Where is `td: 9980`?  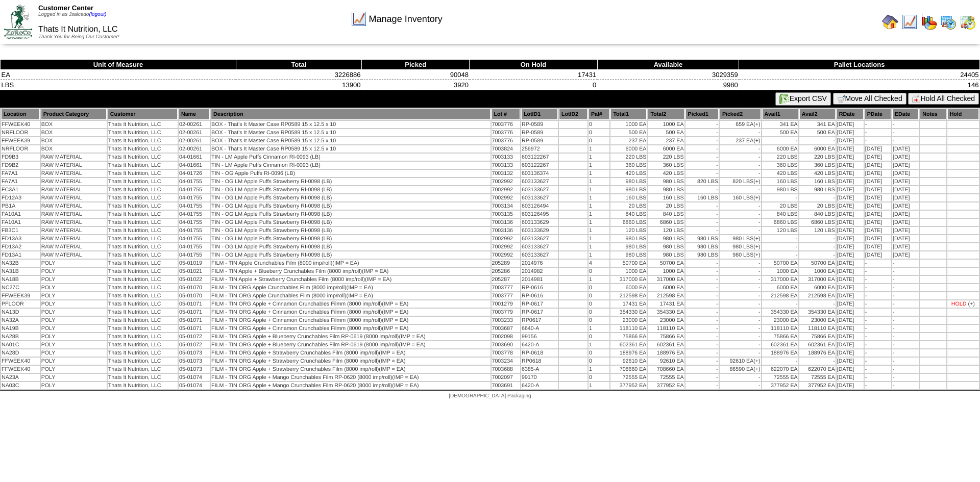
td: 9980 is located at coordinates (669, 85).